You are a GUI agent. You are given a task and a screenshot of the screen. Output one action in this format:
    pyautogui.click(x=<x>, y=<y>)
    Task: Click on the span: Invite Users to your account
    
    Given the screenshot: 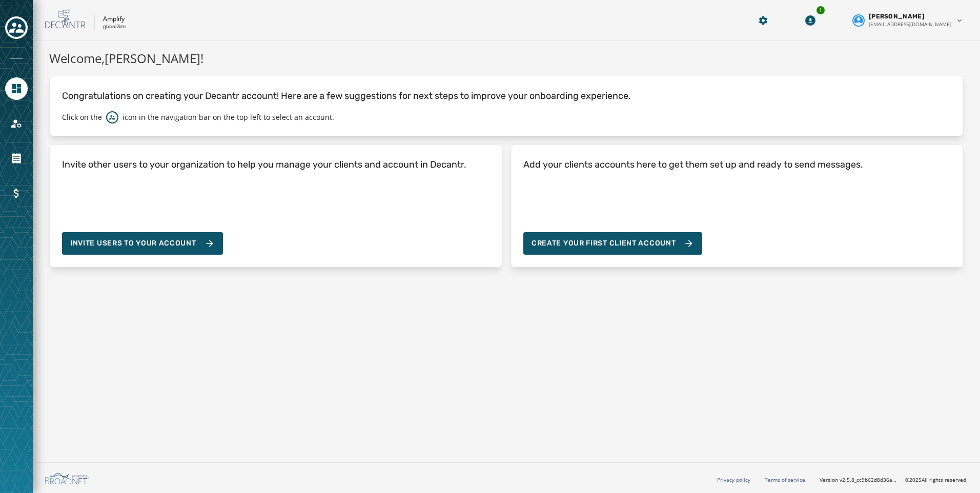 What is the action you would take?
    pyautogui.click(x=133, y=244)
    